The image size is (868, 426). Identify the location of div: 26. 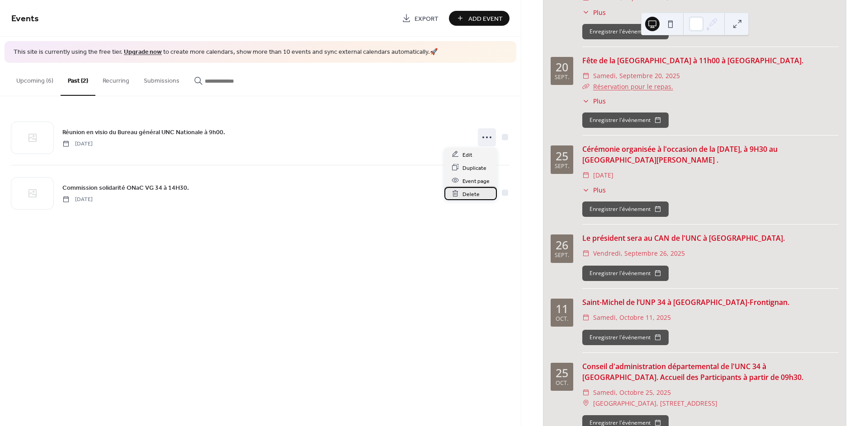
(562, 245).